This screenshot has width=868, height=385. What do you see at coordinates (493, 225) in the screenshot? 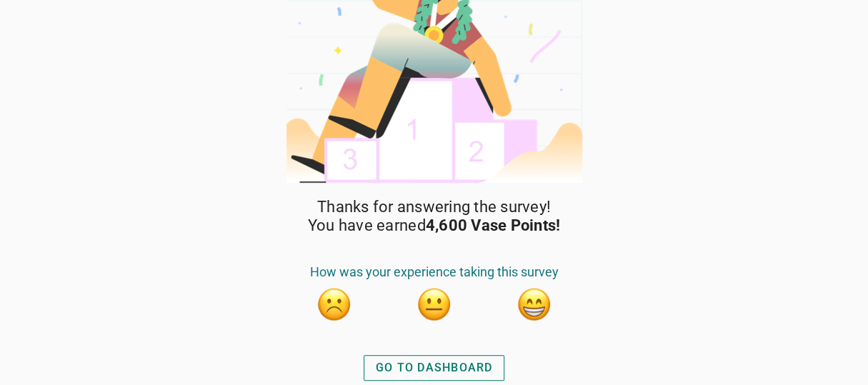
I see `strong: 4,600 Vase Points!` at bounding box center [493, 225].